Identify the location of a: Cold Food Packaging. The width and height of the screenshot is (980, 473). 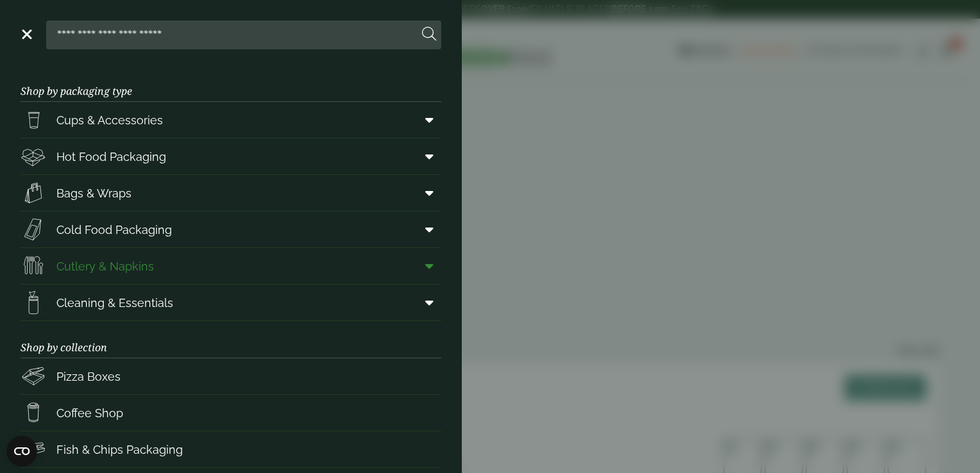
(231, 229).